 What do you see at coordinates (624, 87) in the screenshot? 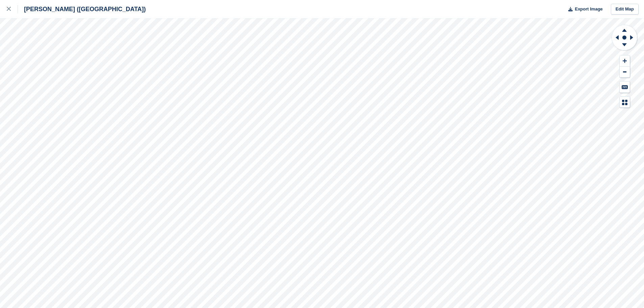
I see `button: Keyboard Shortcuts` at bounding box center [624, 87].